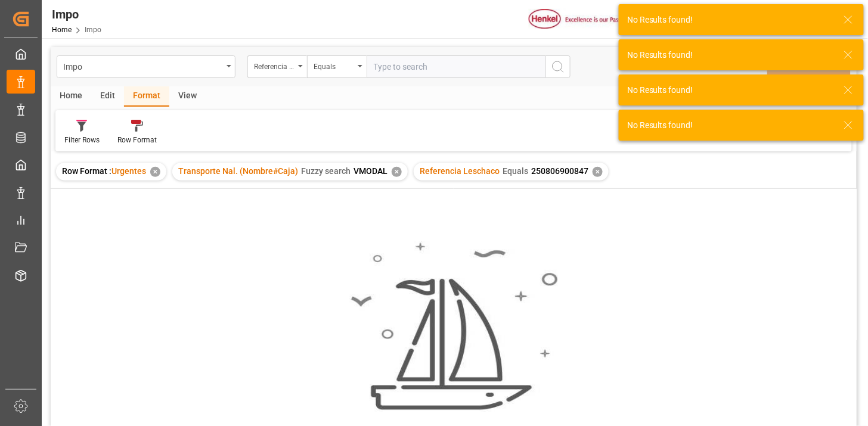  Describe the element at coordinates (515, 171) in the screenshot. I see `span: Equals` at that location.